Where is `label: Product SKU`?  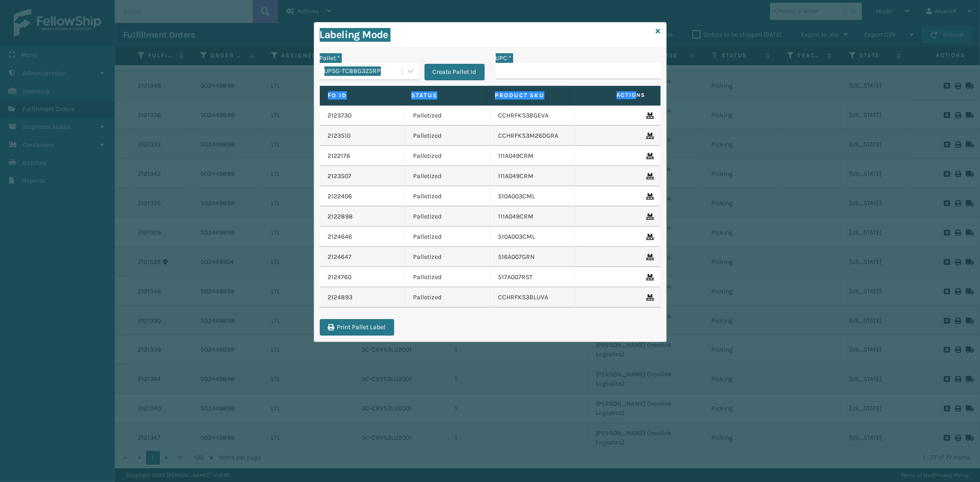 label: Product SKU is located at coordinates (528, 95).